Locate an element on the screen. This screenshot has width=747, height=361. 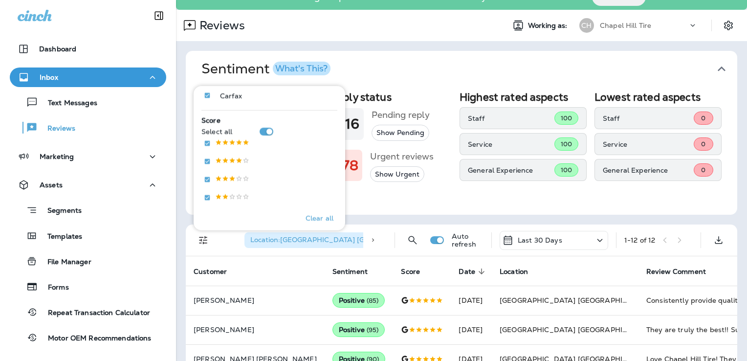
h1: 1116 is located at coordinates (347, 124).